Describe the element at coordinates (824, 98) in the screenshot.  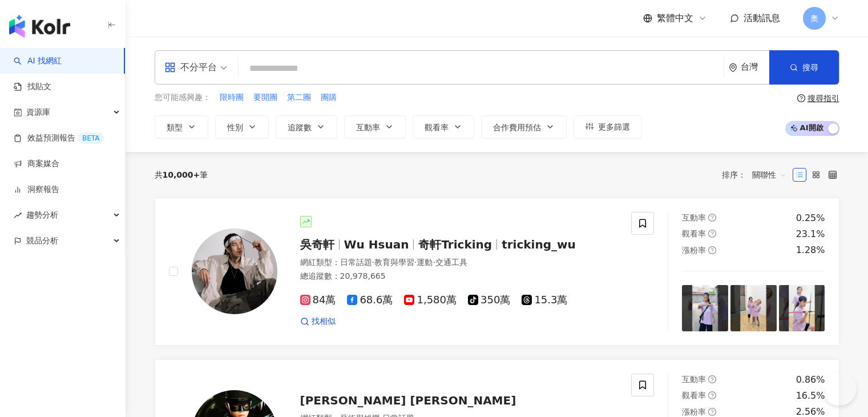
I see `div: 搜尋指引` at that location.